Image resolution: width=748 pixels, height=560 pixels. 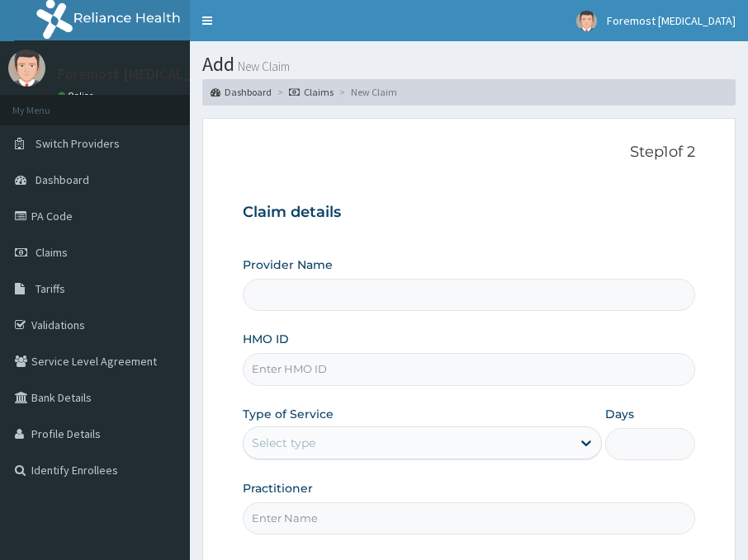 I want to click on input: Enter Name, so click(x=468, y=518).